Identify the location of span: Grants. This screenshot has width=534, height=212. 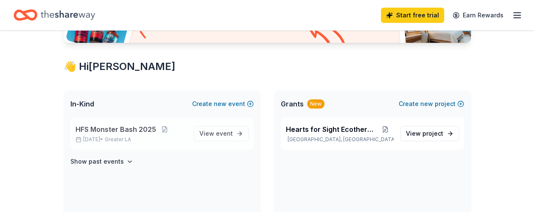
(292, 104).